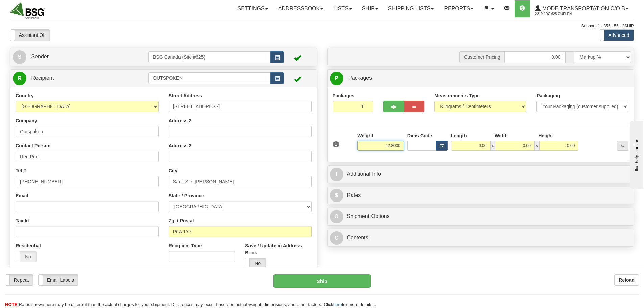  What do you see at coordinates (253, 9) in the screenshot?
I see `a: Settings` at bounding box center [253, 9].